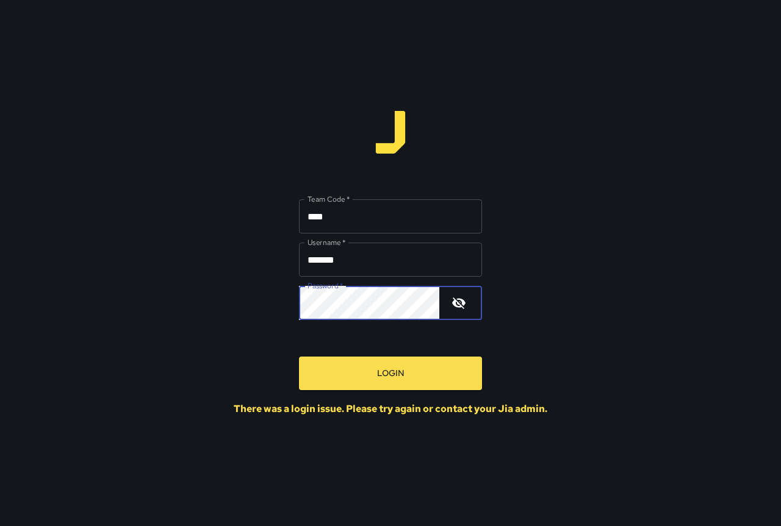  What do you see at coordinates (390, 132) in the screenshot?
I see `img: logo` at bounding box center [390, 132].